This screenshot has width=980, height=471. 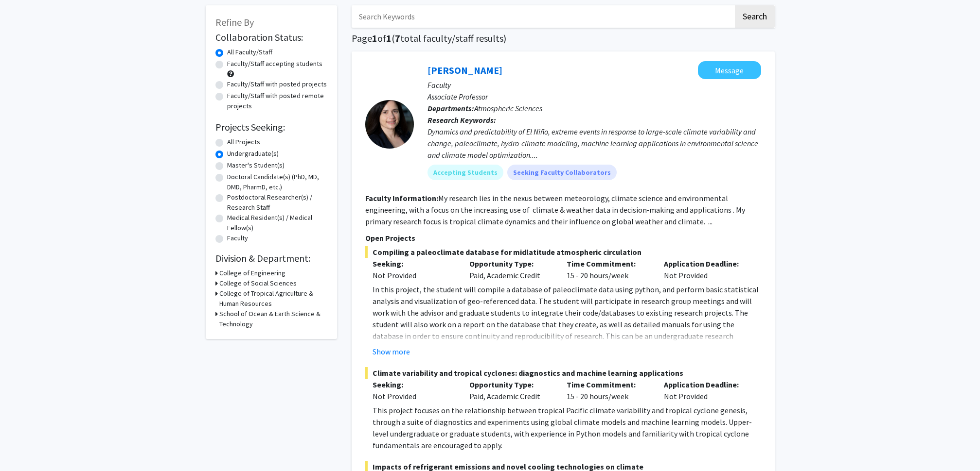 What do you see at coordinates (563, 252) in the screenshot?
I see `span: Compiling a paleoclimate database for midlatitude atmospheric circulation` at bounding box center [563, 252].